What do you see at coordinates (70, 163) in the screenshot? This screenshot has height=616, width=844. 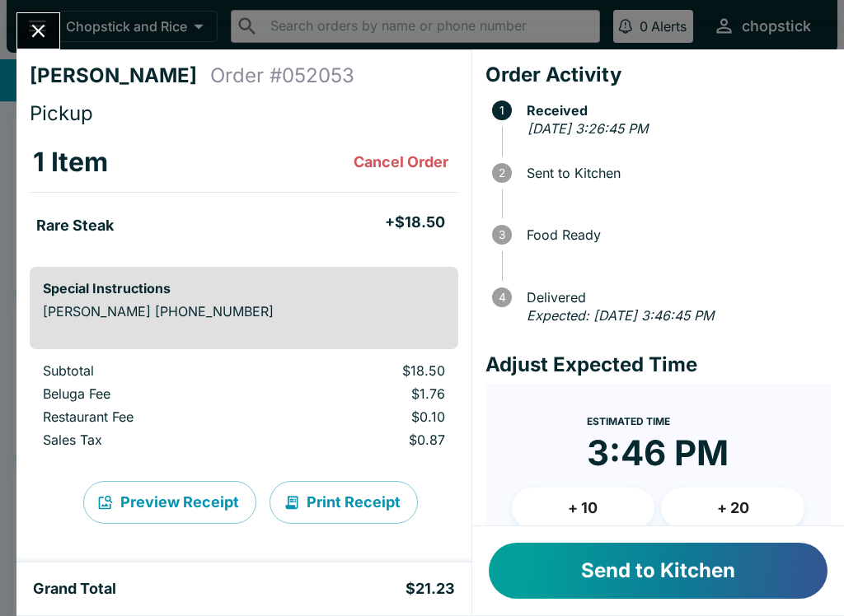 I see `h3: 1 Item` at bounding box center [70, 163].